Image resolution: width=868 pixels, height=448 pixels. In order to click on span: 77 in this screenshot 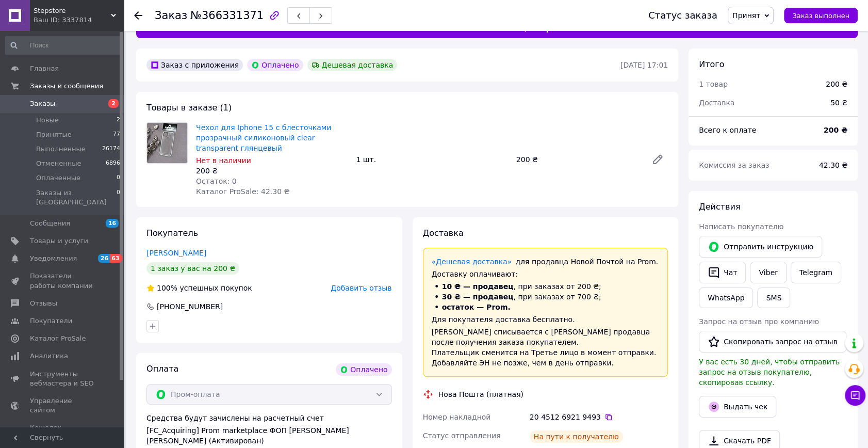, I will do `click(117, 135)`.